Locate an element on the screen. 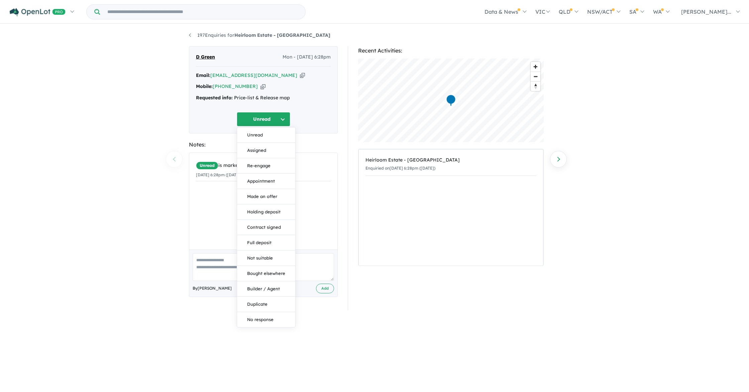  div: Recent Activities: is located at coordinates (450, 50).